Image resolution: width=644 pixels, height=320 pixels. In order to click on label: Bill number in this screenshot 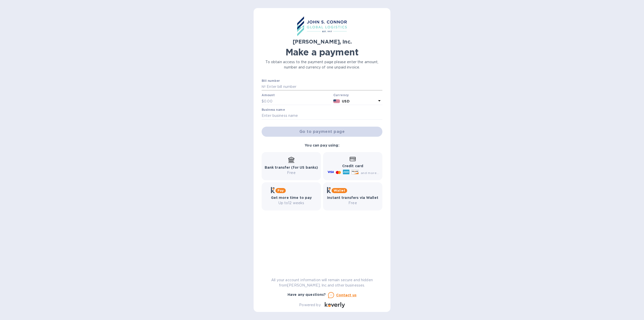, I will do `click(271, 81)`.